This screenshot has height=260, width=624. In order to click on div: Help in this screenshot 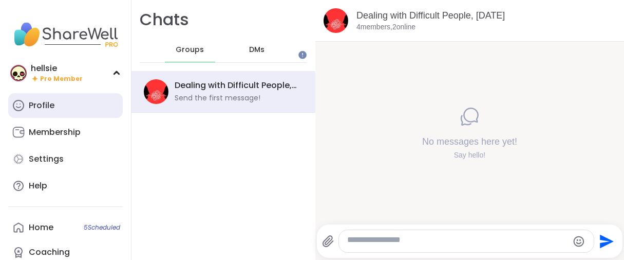, I will do `click(38, 186)`.